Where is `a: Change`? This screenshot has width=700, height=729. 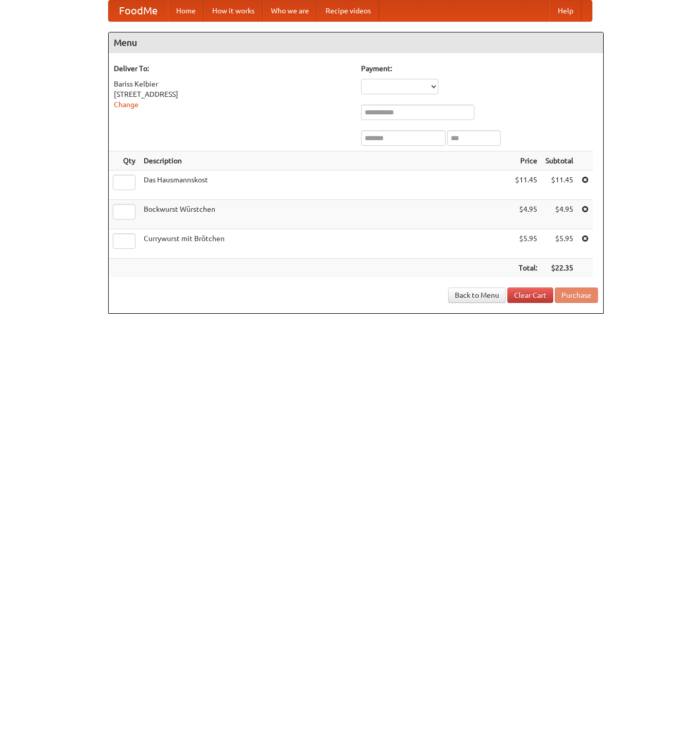
a: Change is located at coordinates (126, 105).